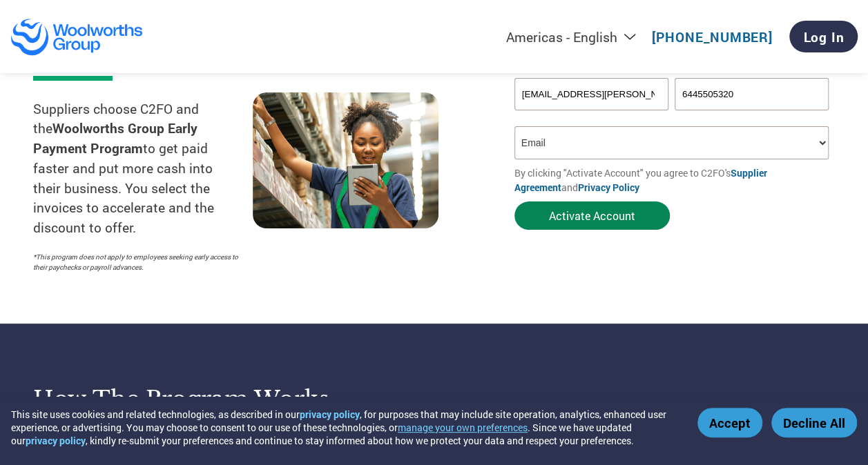 The height and width of the screenshot is (465, 868). What do you see at coordinates (115, 138) in the screenshot?
I see `strong: Woolworths Group Early Payment Program` at bounding box center [115, 138].